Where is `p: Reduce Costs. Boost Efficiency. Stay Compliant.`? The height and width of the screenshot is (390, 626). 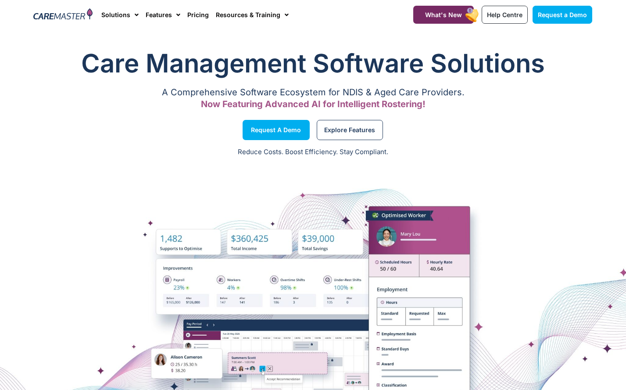
p: Reduce Costs. Boost Efficiency. Stay Compliant. is located at coordinates (313, 152).